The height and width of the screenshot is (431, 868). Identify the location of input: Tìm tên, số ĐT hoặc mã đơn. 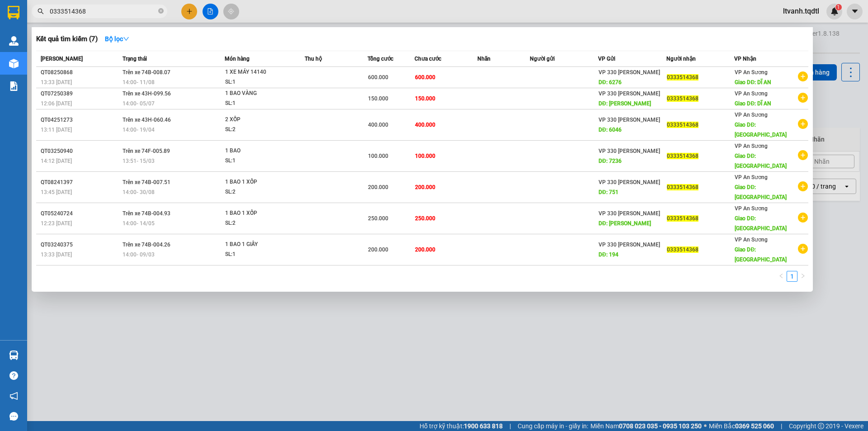
(103, 12).